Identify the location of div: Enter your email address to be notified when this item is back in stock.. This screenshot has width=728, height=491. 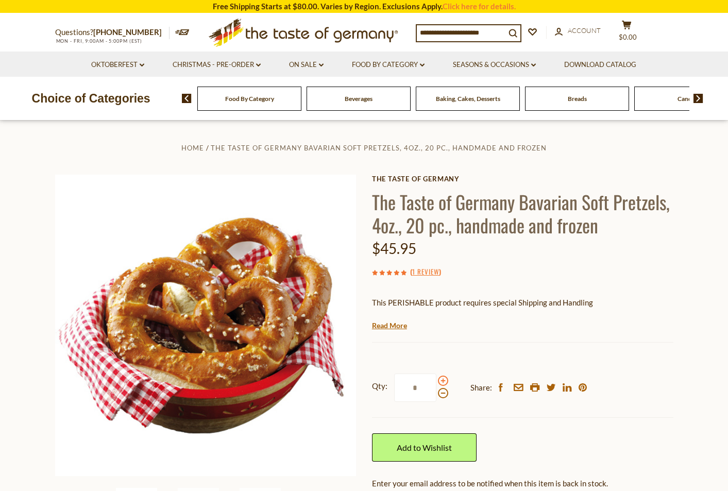
(523, 483).